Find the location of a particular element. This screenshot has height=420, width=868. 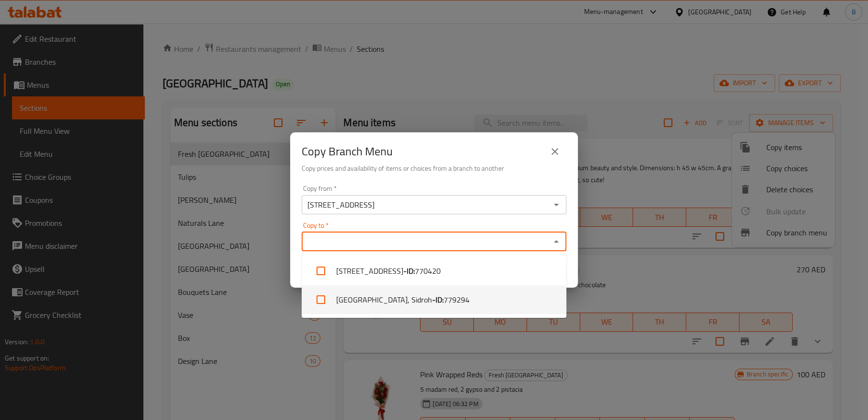

button: close is located at coordinates (554, 151).